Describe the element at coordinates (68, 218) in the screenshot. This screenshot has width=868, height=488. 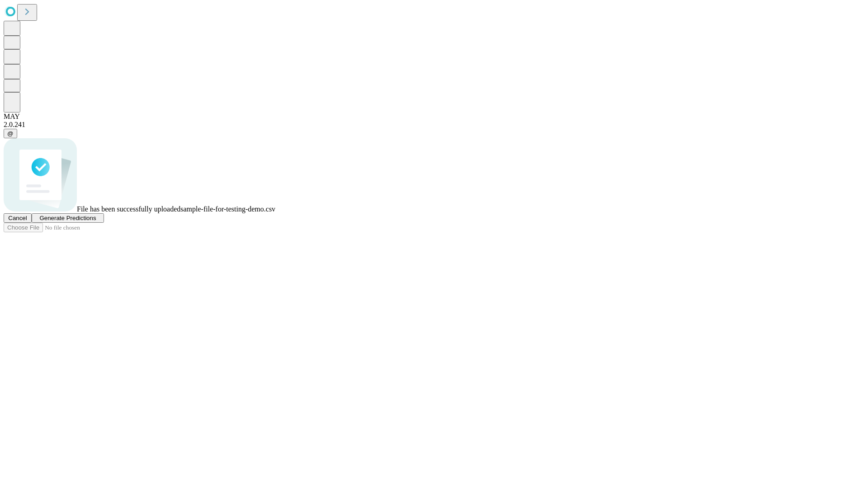
I see `button: Generate Predictions` at that location.